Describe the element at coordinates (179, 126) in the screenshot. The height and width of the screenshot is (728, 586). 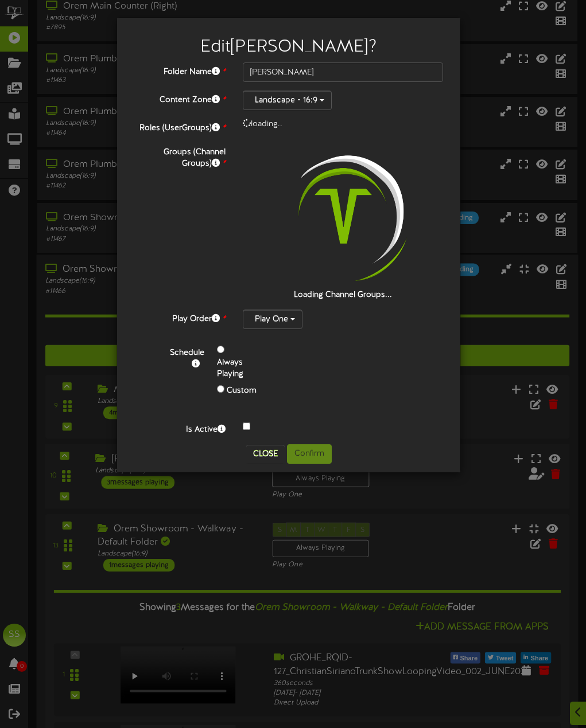
I see `label: Roles (UserGroups)` at that location.